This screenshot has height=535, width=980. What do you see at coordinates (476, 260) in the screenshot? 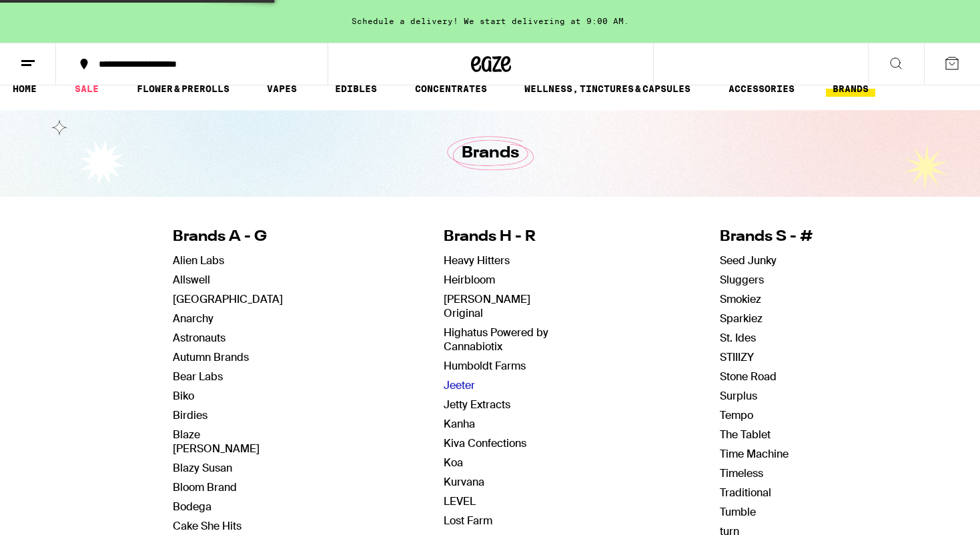
I see `a: Heavy Hitters` at bounding box center [476, 260].